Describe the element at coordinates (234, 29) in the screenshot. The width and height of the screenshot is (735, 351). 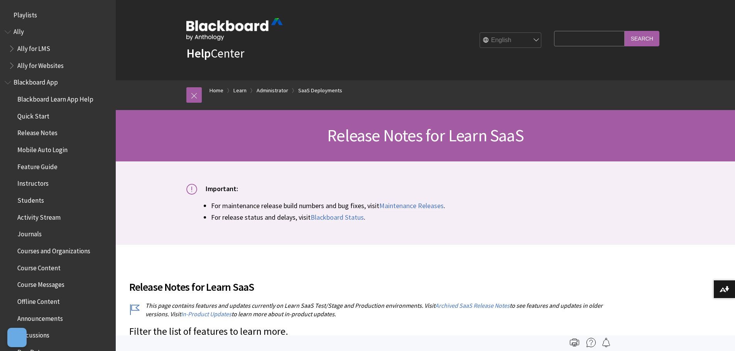
I see `img: Blackboard by Anthology` at that location.